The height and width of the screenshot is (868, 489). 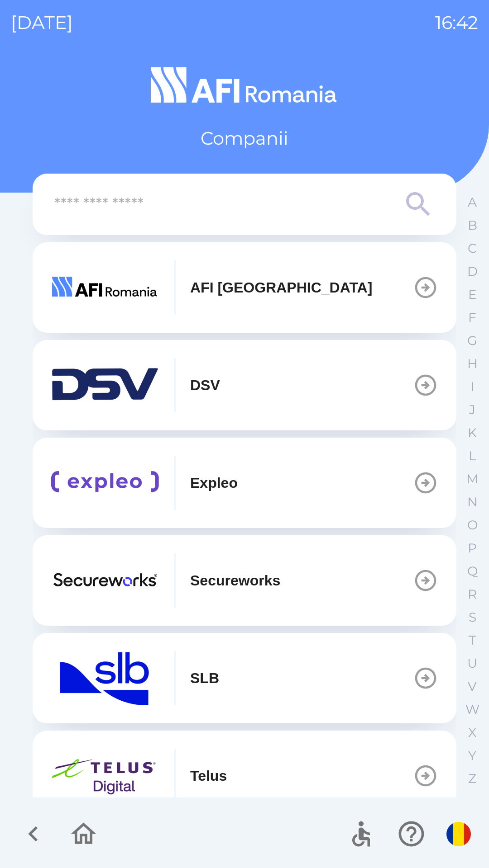 I want to click on p: Companii, so click(x=244, y=138).